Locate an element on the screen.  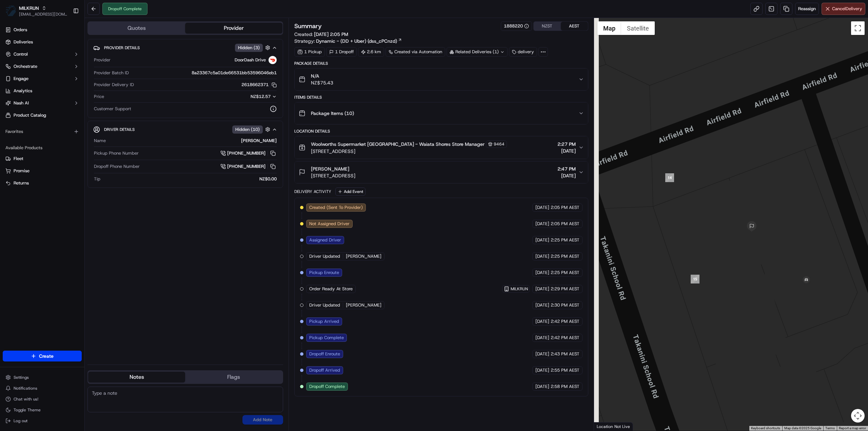
div: 2.6 km is located at coordinates (371, 52).